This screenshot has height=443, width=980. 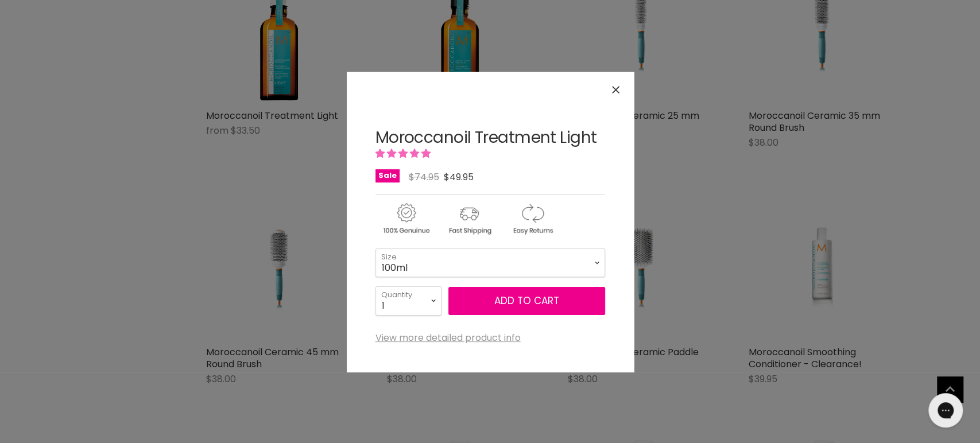 I want to click on button: Gorgias live chat, so click(x=23, y=21).